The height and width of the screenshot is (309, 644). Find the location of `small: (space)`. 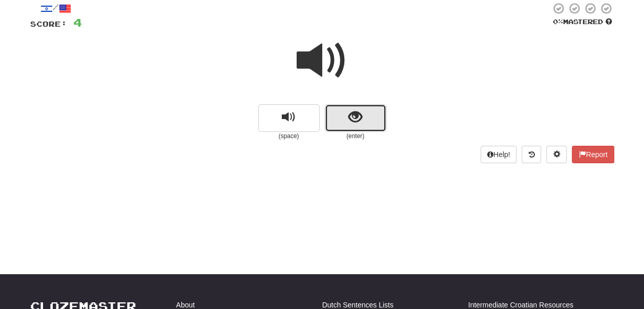

small: (space) is located at coordinates (289, 136).